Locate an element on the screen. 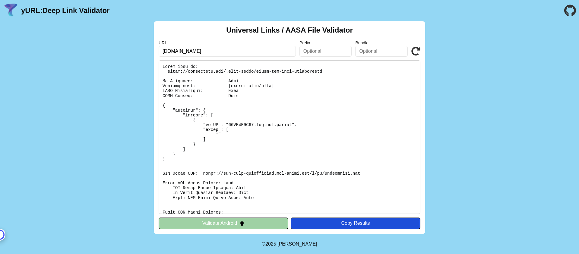 The height and width of the screenshot is (254, 579). h2: Universal Links / AASA File Validator is located at coordinates (289, 30).